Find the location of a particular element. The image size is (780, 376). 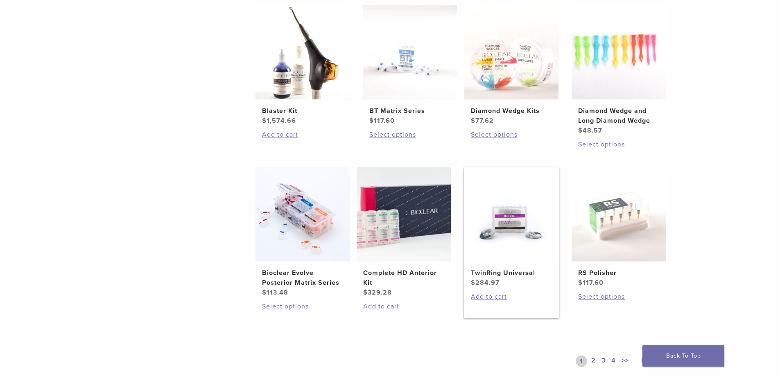

img: BT Matrix Series is located at coordinates (410, 52).